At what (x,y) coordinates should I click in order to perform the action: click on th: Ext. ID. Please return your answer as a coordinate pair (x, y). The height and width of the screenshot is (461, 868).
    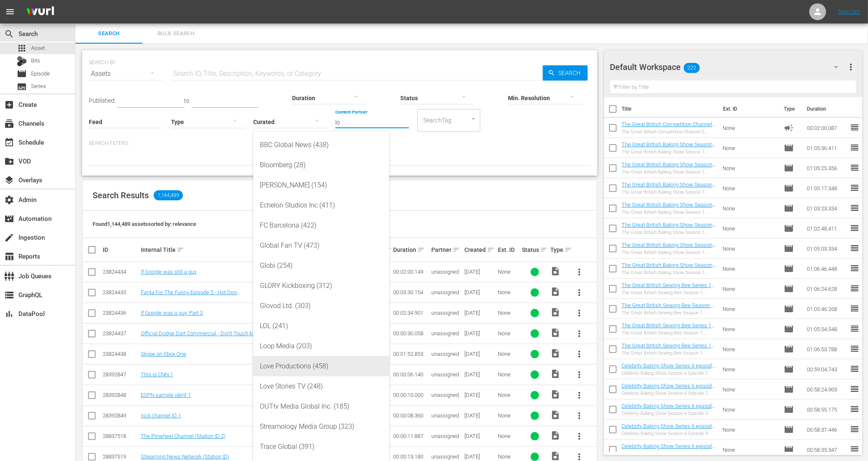
    Looking at the image, I should click on (748, 109).